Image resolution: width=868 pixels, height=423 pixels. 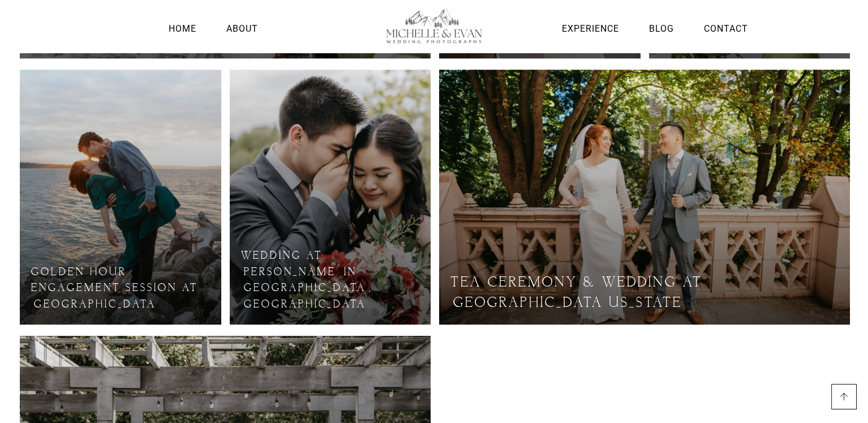 I want to click on a: Experience, so click(x=590, y=29).